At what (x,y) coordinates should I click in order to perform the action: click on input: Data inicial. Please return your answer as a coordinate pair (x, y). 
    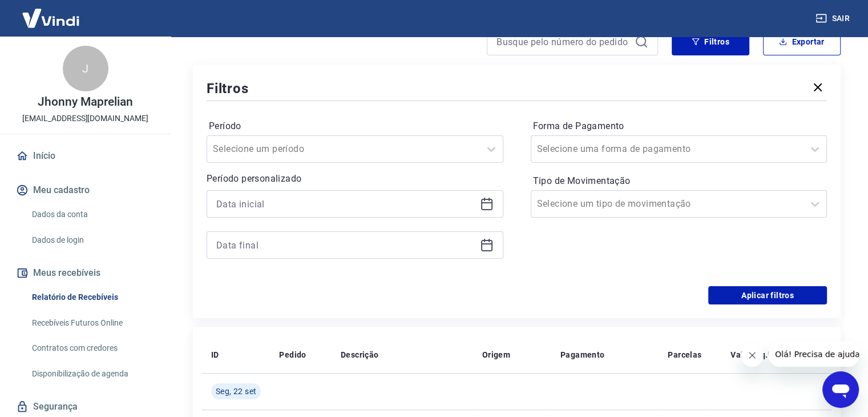
    Looking at the image, I should click on (346, 204).